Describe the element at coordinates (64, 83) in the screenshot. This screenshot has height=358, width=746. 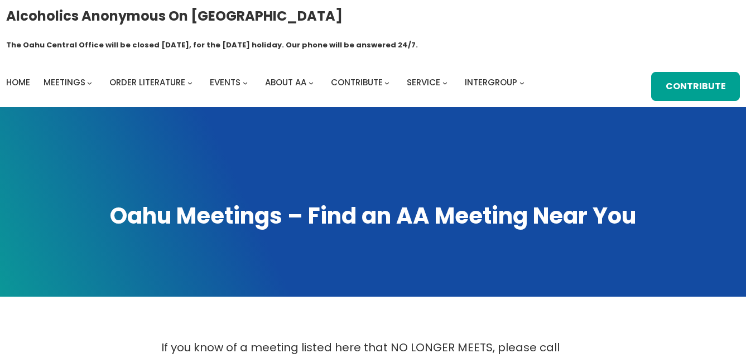
I see `a: Meetings` at that location.